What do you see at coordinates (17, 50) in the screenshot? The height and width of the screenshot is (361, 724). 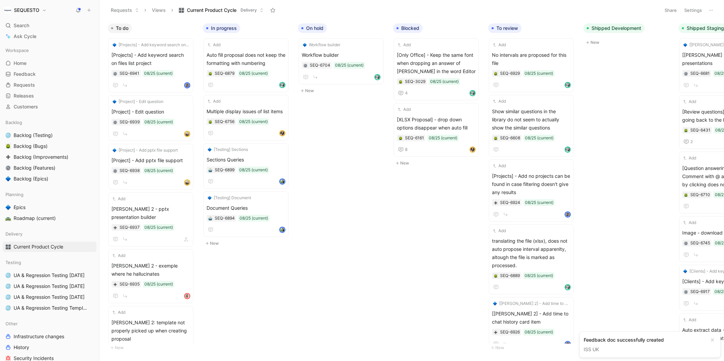 I see `span: Workspace` at bounding box center [17, 50].